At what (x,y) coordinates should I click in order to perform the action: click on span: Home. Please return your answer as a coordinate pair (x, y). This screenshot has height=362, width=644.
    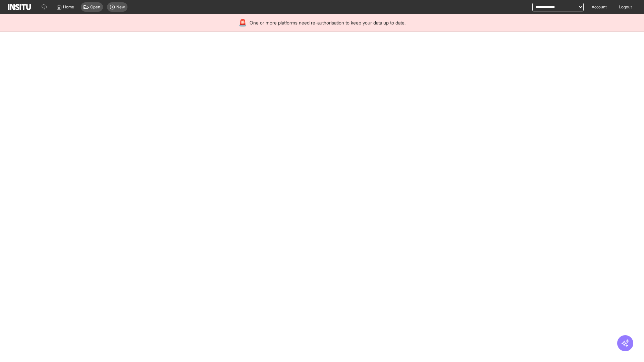
    Looking at the image, I should click on (69, 7).